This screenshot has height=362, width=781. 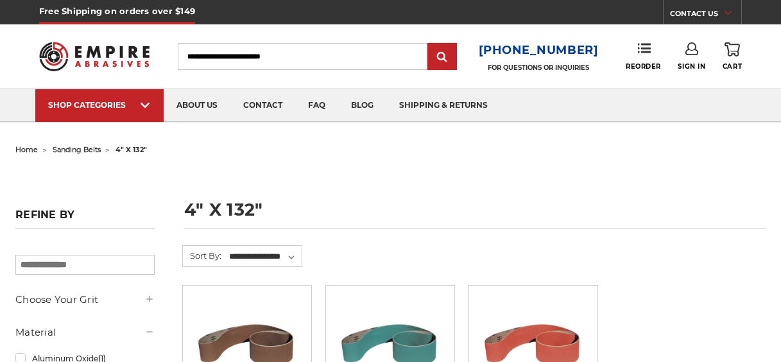 What do you see at coordinates (76, 149) in the screenshot?
I see `span: sanding belts` at bounding box center [76, 149].